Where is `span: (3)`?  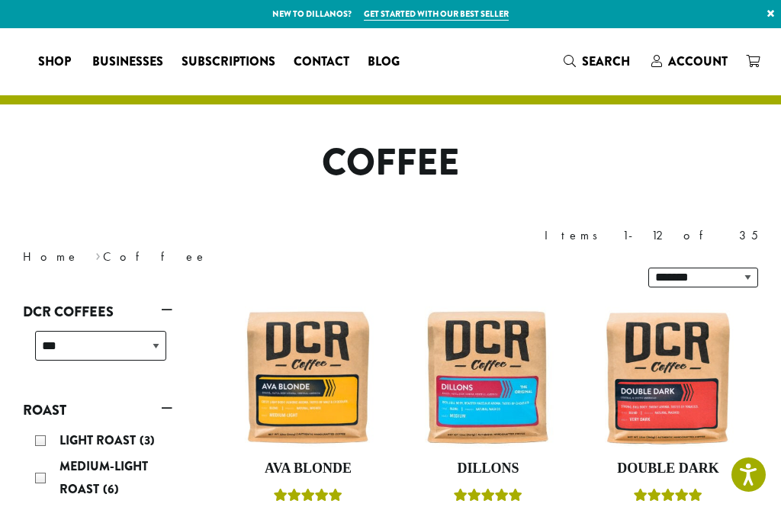 span: (3) is located at coordinates (147, 440).